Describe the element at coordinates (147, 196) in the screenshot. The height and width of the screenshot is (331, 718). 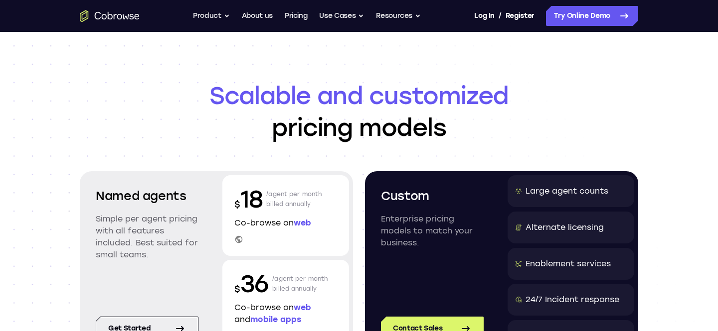
I see `h2: Named agents` at that location.